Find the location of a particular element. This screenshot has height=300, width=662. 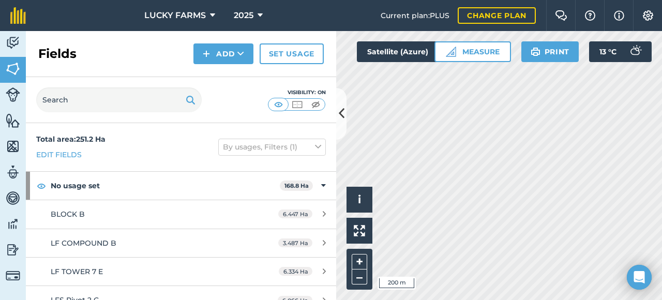

div: Open Intercom Messenger is located at coordinates (639, 277).